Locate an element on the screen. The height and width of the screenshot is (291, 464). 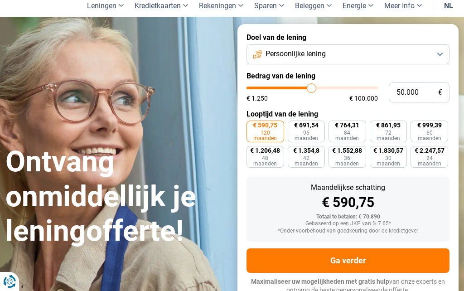
span: € 691,54 is located at coordinates (306, 125).